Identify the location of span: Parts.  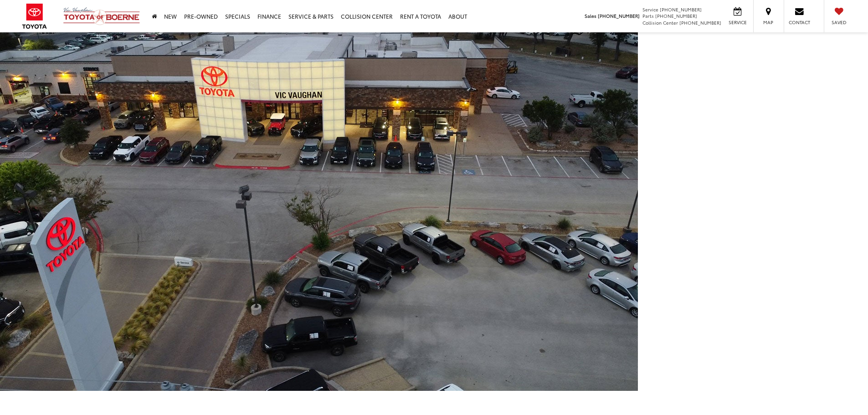
(648, 15).